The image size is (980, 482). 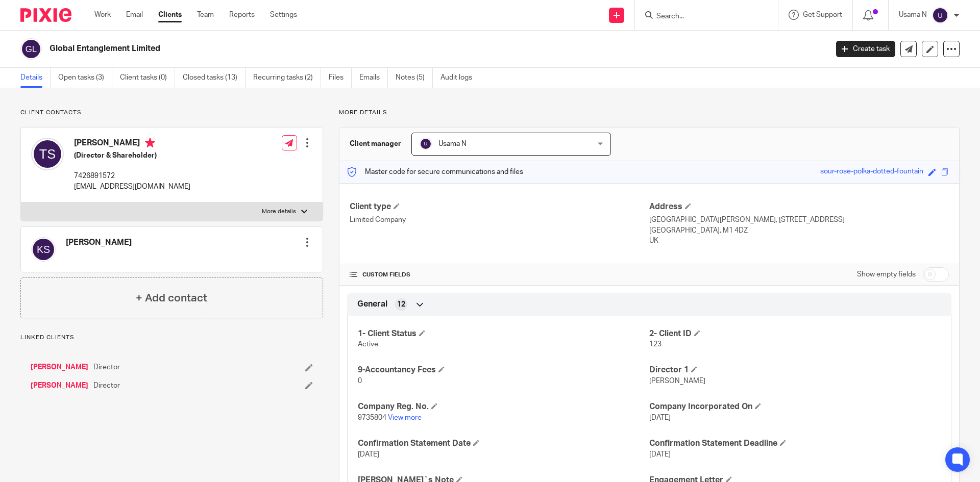 What do you see at coordinates (499, 275) in the screenshot?
I see `h4: CUSTOM FIELDS` at bounding box center [499, 275].